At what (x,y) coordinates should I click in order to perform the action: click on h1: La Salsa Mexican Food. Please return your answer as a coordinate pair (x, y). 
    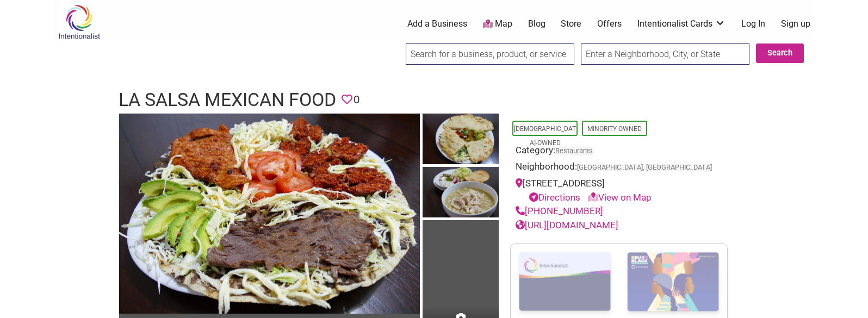
    Looking at the image, I should click on (227, 100).